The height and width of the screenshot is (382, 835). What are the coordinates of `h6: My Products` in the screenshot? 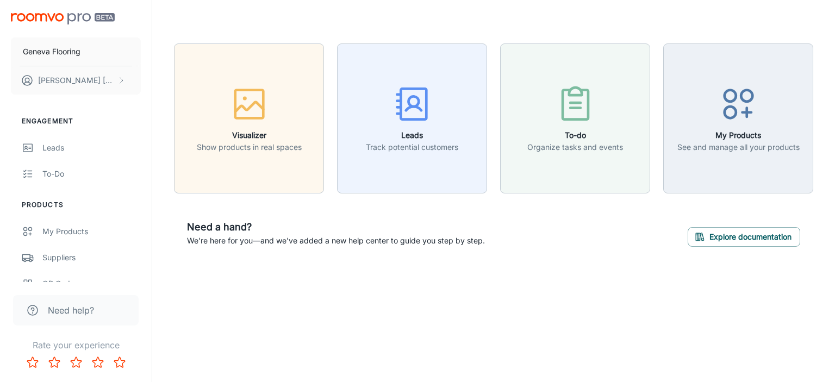 It's located at (738, 135).